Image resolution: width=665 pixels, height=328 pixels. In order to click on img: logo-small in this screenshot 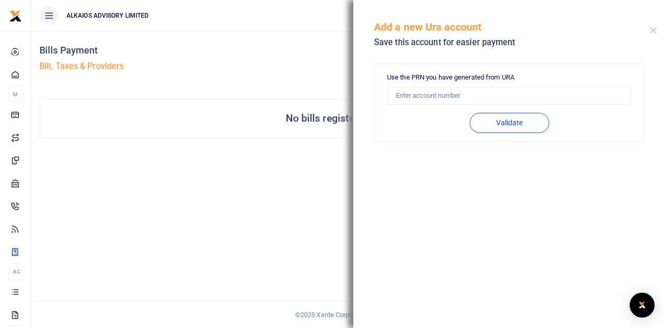, I will do `click(16, 16)`.